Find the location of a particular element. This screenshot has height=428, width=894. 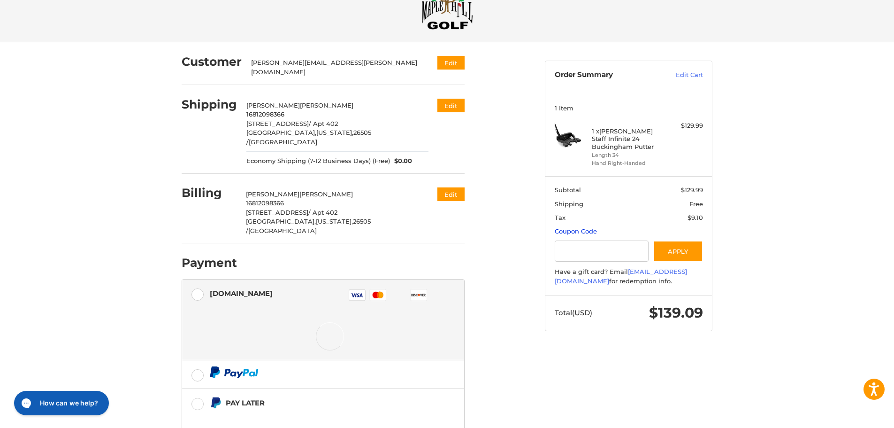

h2: Shipping is located at coordinates (209, 104).